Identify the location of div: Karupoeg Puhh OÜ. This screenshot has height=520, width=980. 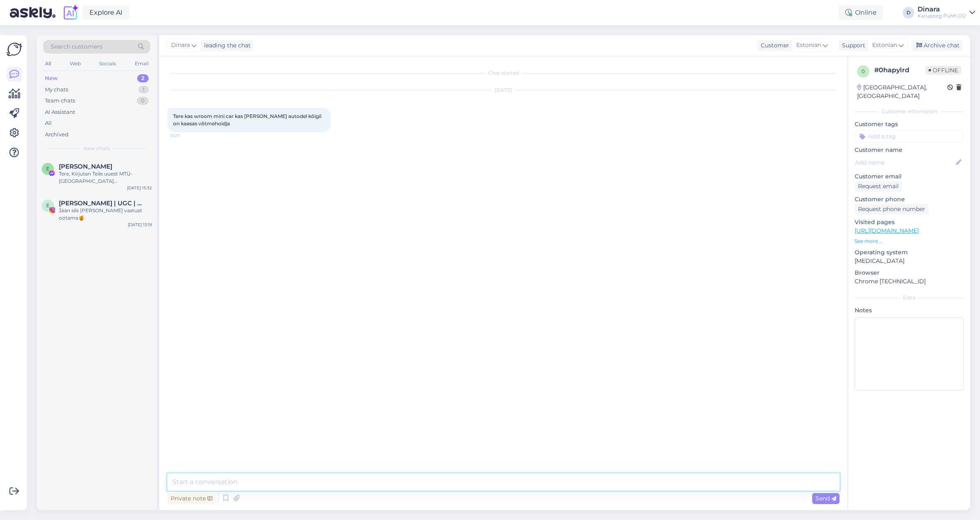
(942, 16).